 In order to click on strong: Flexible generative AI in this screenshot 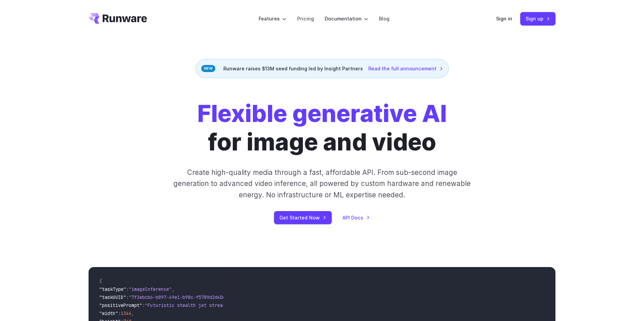, I will do `click(322, 113)`.